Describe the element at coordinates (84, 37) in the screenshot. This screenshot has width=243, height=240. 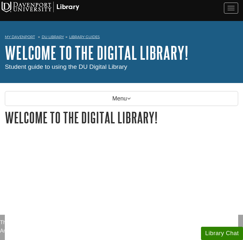
I see `a: Library Guides` at that location.